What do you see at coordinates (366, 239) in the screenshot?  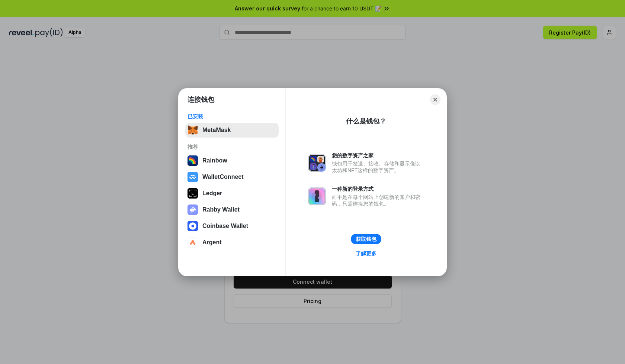 I see `button: 获取钱包` at bounding box center [366, 239].